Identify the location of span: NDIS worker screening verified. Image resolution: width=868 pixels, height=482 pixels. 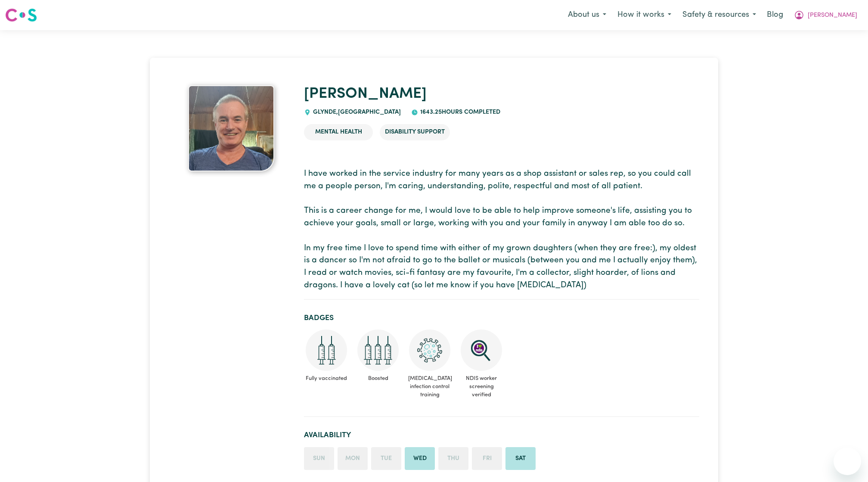
(482, 387).